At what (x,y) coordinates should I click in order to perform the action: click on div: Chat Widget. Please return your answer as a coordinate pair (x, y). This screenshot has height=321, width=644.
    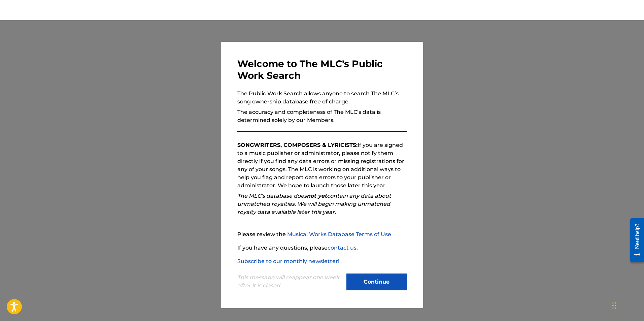
    Looking at the image, I should click on (627, 305).